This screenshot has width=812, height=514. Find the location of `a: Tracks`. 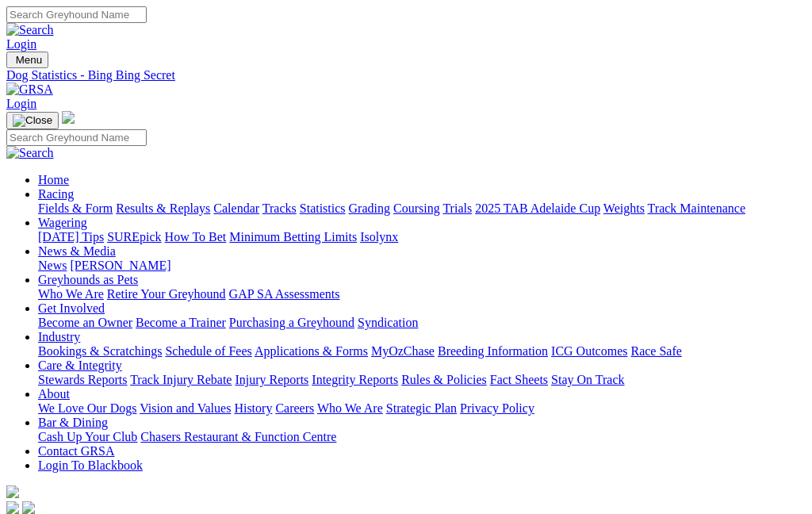

a: Tracks is located at coordinates (279, 208).